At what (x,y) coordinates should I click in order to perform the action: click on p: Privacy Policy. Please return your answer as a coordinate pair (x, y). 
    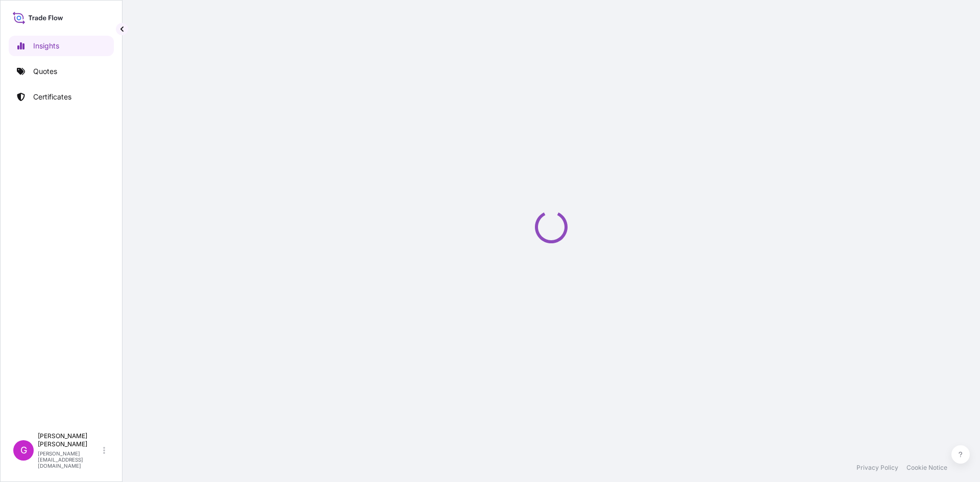
    Looking at the image, I should click on (877, 468).